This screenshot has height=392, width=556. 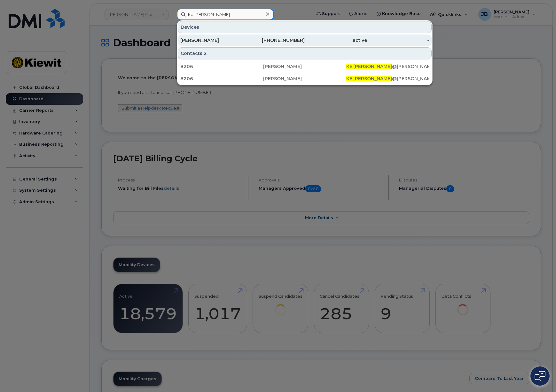 What do you see at coordinates (305, 27) in the screenshot?
I see `div: Devices` at bounding box center [305, 27].